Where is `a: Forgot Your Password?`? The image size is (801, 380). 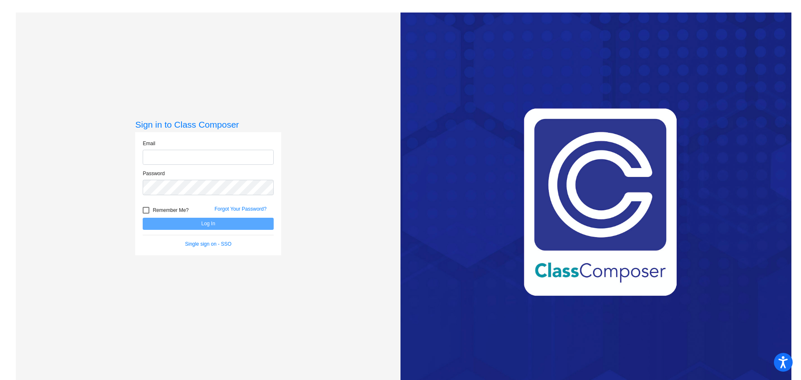
a: Forgot Your Password? is located at coordinates (240, 209).